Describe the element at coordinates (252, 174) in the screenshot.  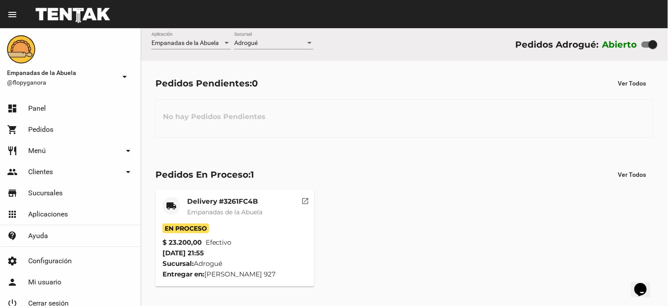
I see `span: 1` at that location.